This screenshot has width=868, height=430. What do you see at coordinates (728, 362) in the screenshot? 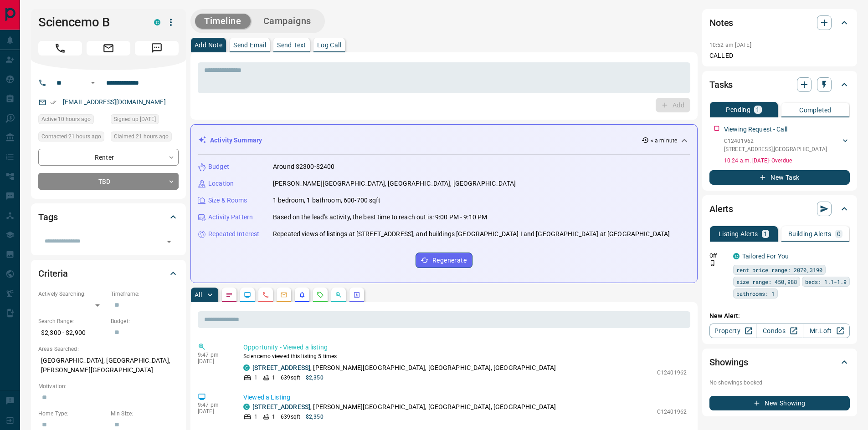
I see `h2: Showings` at bounding box center [728, 362].